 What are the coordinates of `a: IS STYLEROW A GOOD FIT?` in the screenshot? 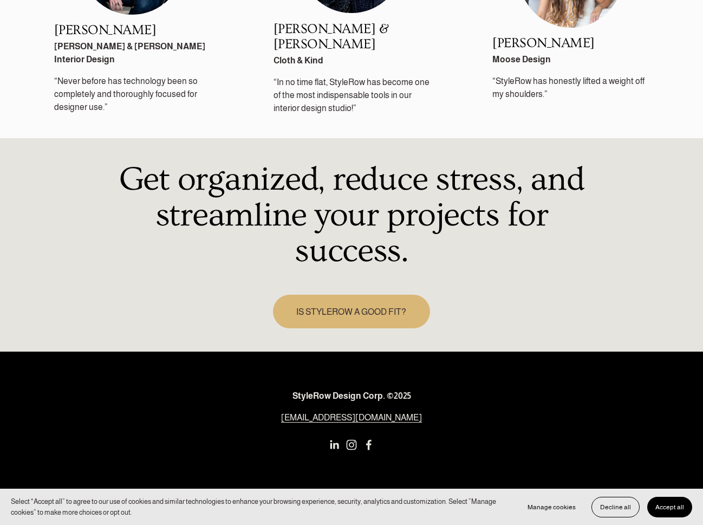 It's located at (351, 311).